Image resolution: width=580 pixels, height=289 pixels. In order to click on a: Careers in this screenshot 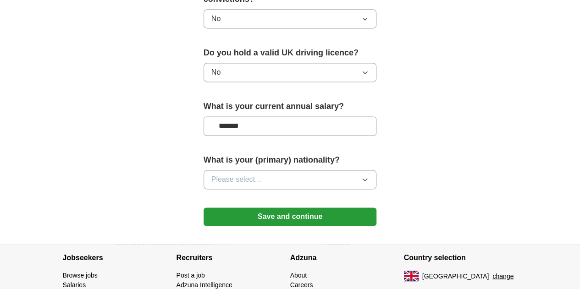, I will do `click(302, 285)`.